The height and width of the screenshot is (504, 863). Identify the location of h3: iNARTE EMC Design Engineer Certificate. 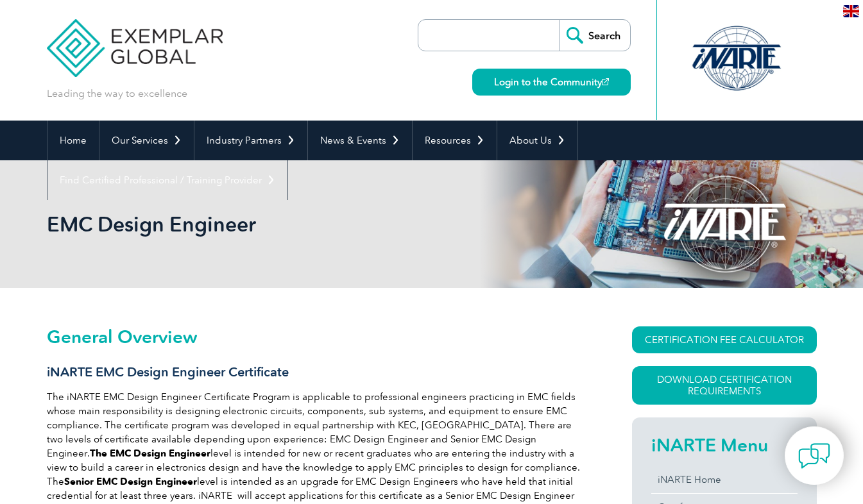
(317, 371).